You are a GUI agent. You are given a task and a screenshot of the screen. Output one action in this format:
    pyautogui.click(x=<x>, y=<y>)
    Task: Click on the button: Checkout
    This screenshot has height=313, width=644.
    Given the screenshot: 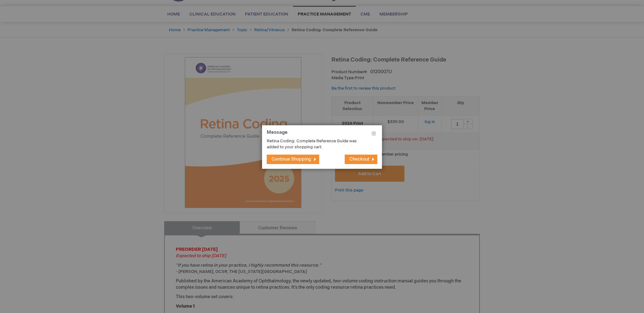 What is the action you would take?
    pyautogui.click(x=361, y=159)
    